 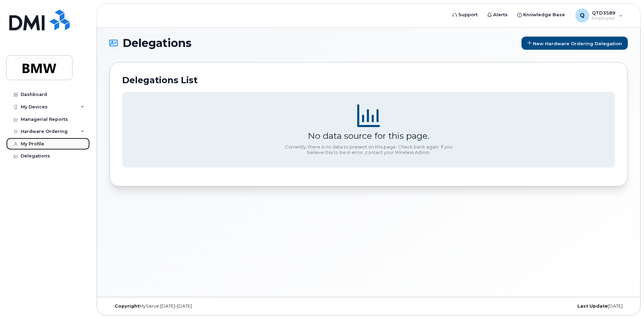 What do you see at coordinates (368, 80) in the screenshot?
I see `h2: Delegations List` at bounding box center [368, 80].